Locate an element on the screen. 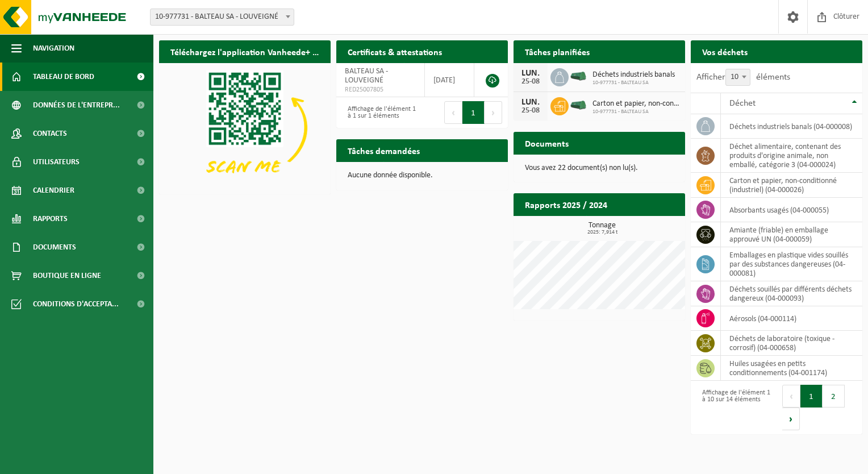 The image size is (868, 474). td: déchets industriels banals (04-000008) is located at coordinates (792, 126).